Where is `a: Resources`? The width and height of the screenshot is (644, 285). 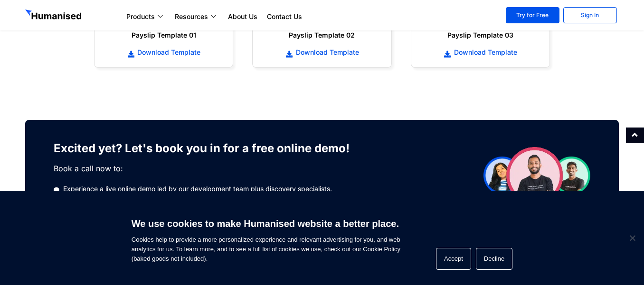
a: Resources is located at coordinates (196, 17).